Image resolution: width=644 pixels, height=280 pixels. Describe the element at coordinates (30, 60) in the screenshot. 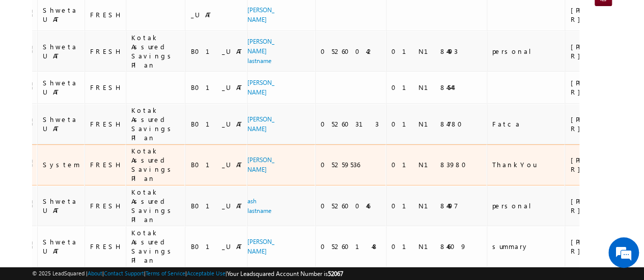

I see `img: d_60004797649_company_0_60004797649` at that location.